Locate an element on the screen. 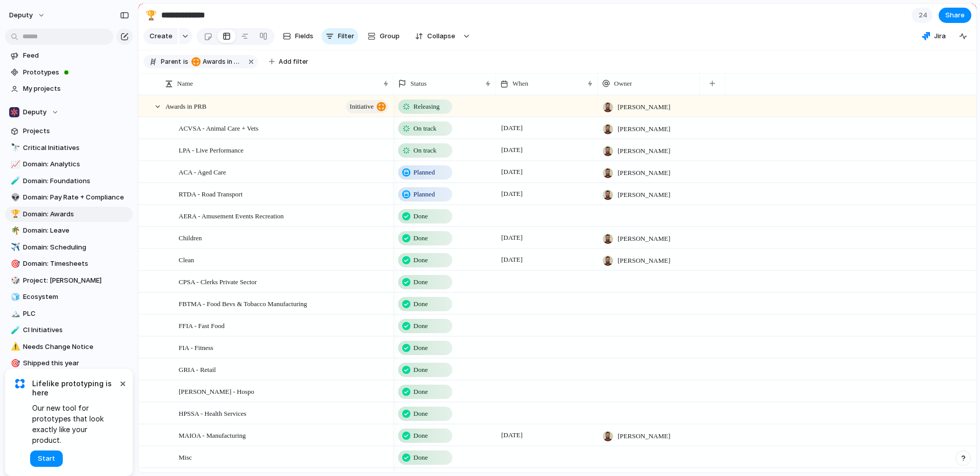 This screenshot has width=980, height=476. span: Feed is located at coordinates (76, 56).